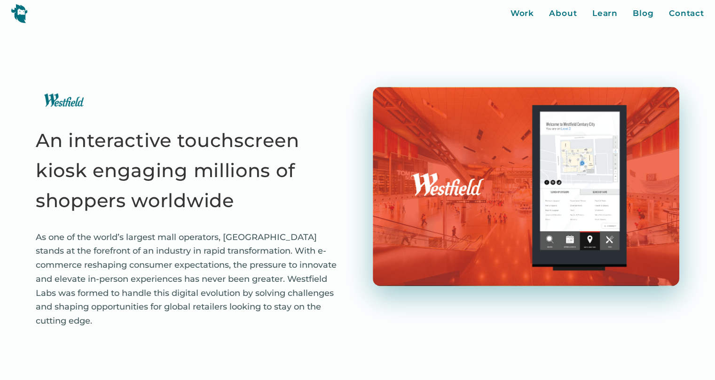 The width and height of the screenshot is (715, 380). What do you see at coordinates (686, 14) in the screenshot?
I see `a: Contact` at bounding box center [686, 14].